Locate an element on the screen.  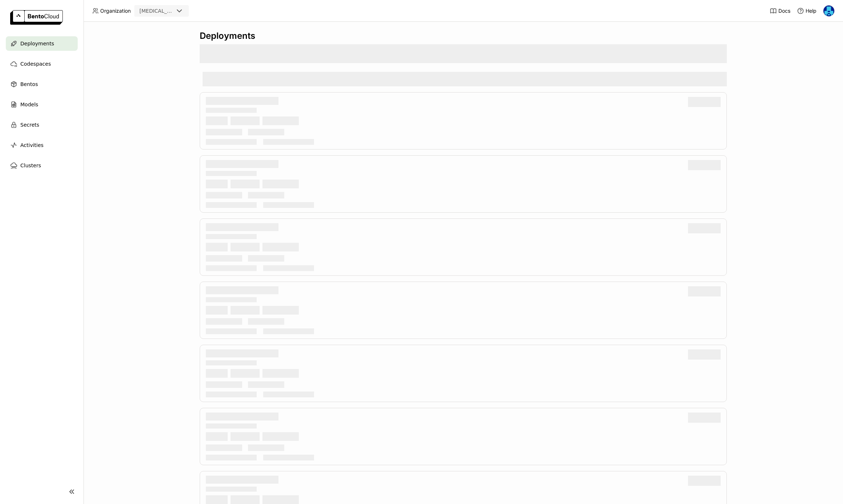
input: Selected revia. is located at coordinates (175, 11).